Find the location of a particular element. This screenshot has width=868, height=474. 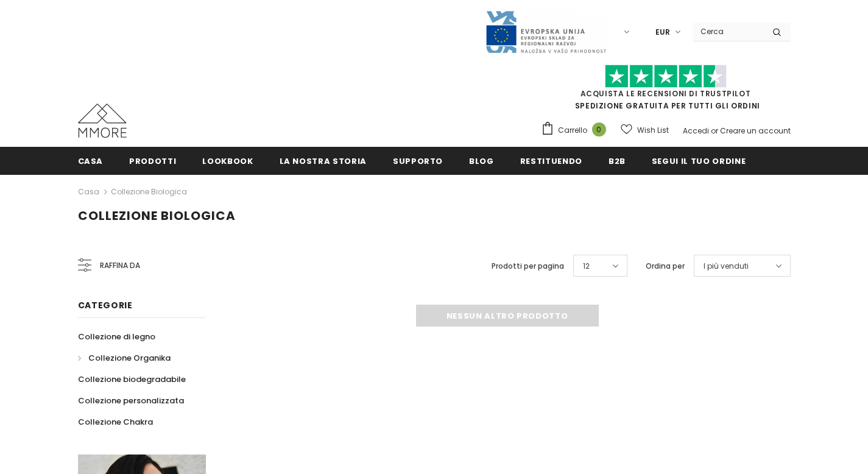

span: B2B is located at coordinates (617, 161).